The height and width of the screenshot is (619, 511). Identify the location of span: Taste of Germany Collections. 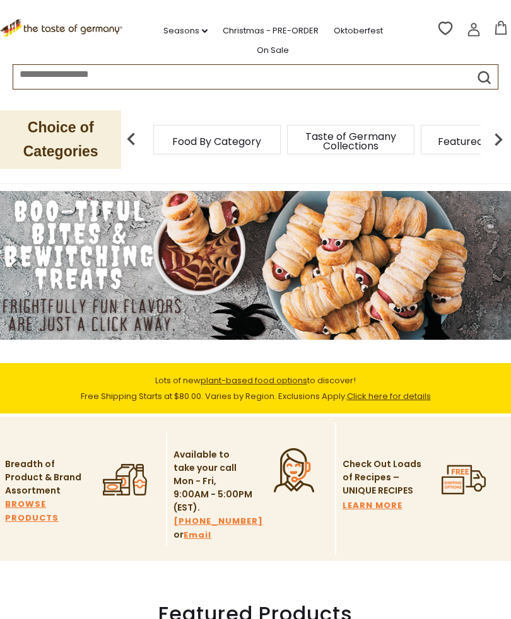
(351, 141).